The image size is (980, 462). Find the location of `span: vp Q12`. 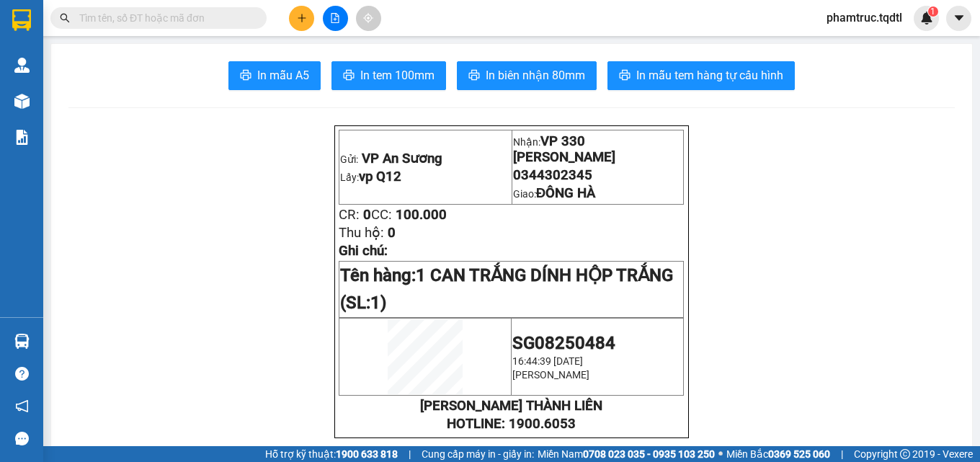

span: vp Q12 is located at coordinates (380, 176).